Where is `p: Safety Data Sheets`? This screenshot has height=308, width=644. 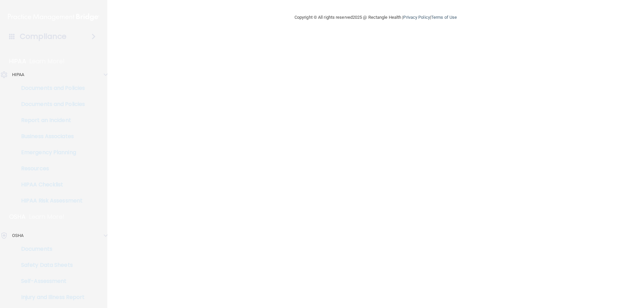 p: Safety Data Sheets is located at coordinates (50, 265).